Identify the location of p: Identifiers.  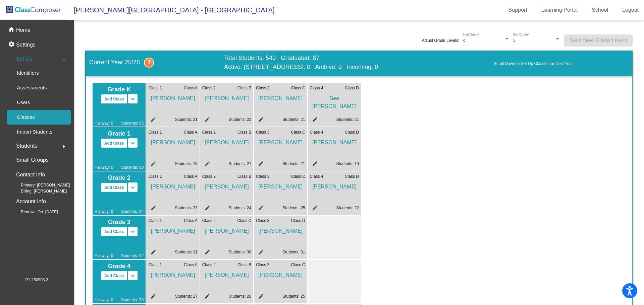
(27, 73).